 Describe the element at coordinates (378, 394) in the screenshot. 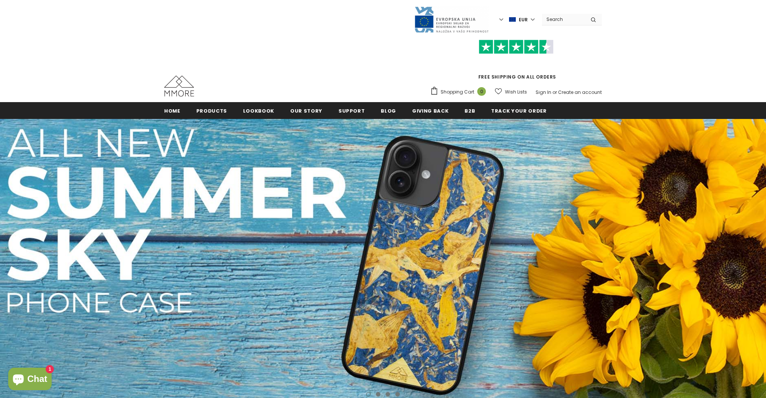

I see `button: 2` at that location.